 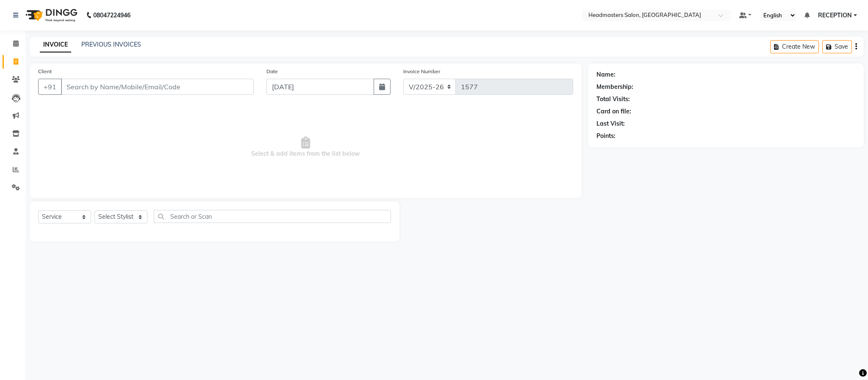 I want to click on div: Name:, so click(x=606, y=74).